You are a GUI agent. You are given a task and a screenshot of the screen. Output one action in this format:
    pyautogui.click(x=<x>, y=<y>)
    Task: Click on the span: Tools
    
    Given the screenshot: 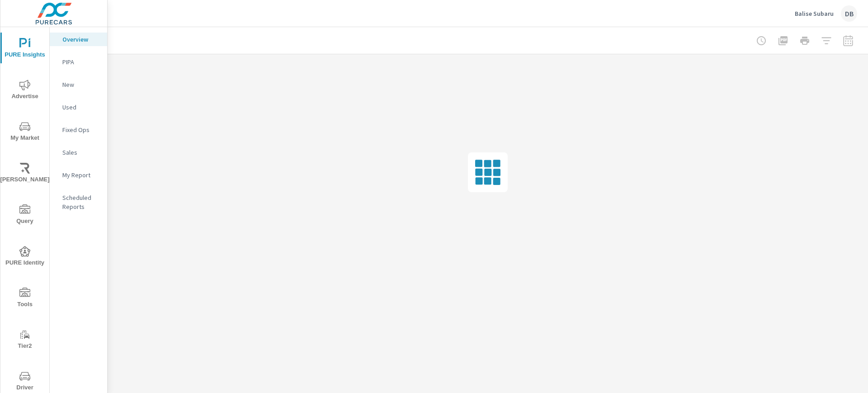 What is the action you would take?
    pyautogui.click(x=25, y=299)
    